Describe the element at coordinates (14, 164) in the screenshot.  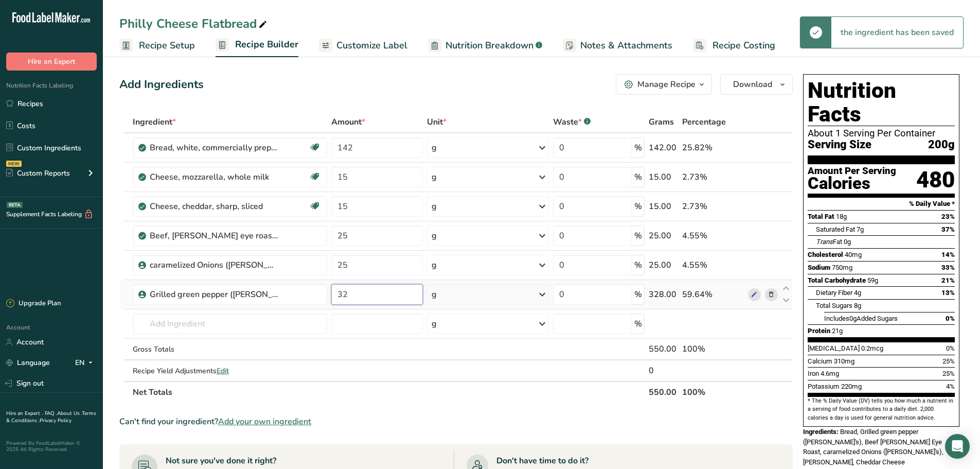
I see `div: NEW` at that location.